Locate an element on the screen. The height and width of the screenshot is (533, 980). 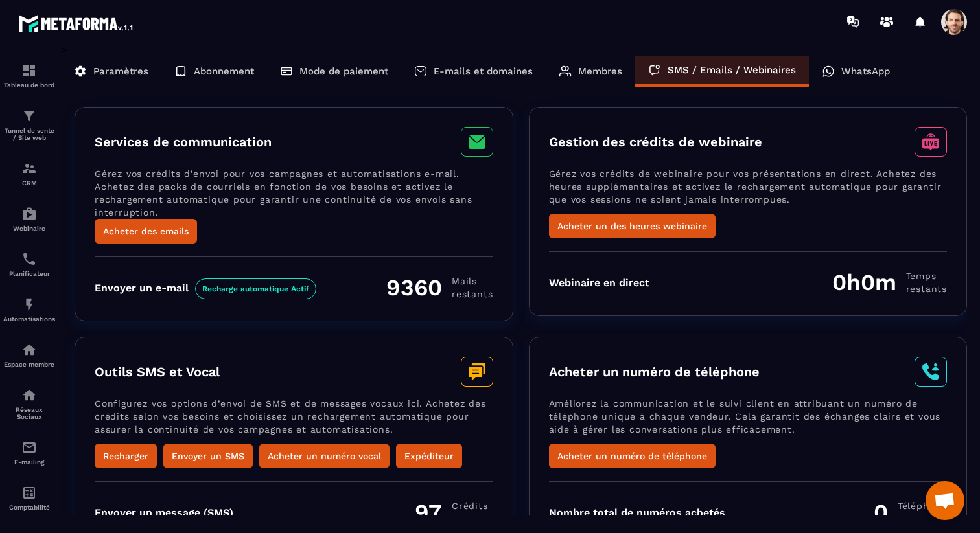
p: Webinaire is located at coordinates (29, 228).